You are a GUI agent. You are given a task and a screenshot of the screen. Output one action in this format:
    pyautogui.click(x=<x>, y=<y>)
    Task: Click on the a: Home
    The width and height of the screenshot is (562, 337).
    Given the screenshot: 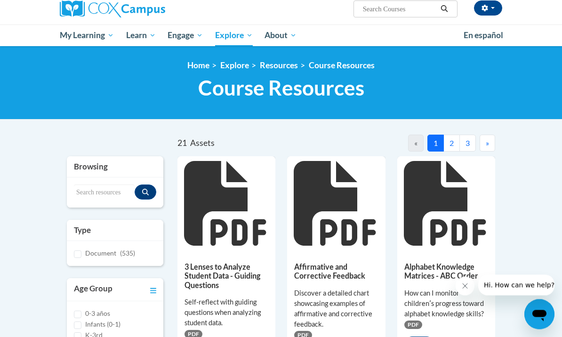 What is the action you would take?
    pyautogui.click(x=198, y=65)
    